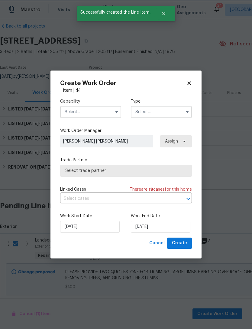  Describe the element at coordinates (115, 12) in the screenshot. I see `span: Successfully created the Line Item.` at that location.